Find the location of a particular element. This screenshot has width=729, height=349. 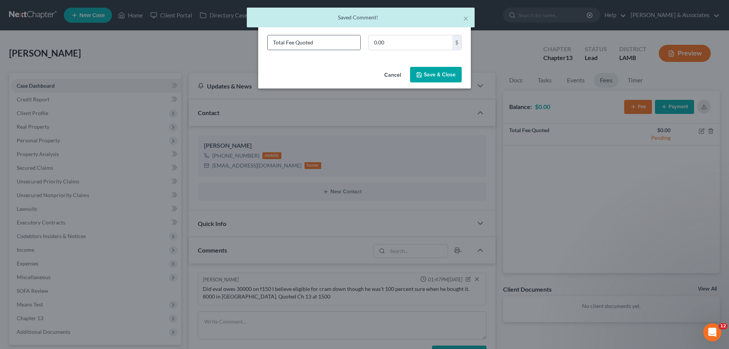

div: Saved Comment! is located at coordinates (361, 17).